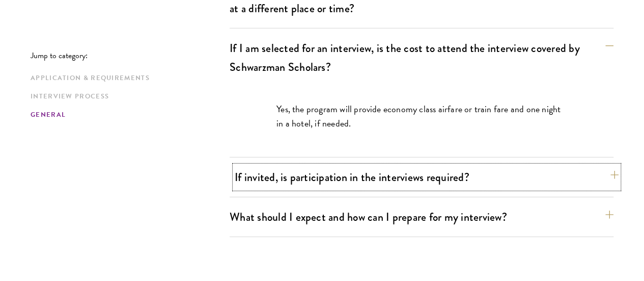 Image resolution: width=644 pixels, height=281 pixels. Describe the element at coordinates (127, 96) in the screenshot. I see `a: Interview Process` at that location.